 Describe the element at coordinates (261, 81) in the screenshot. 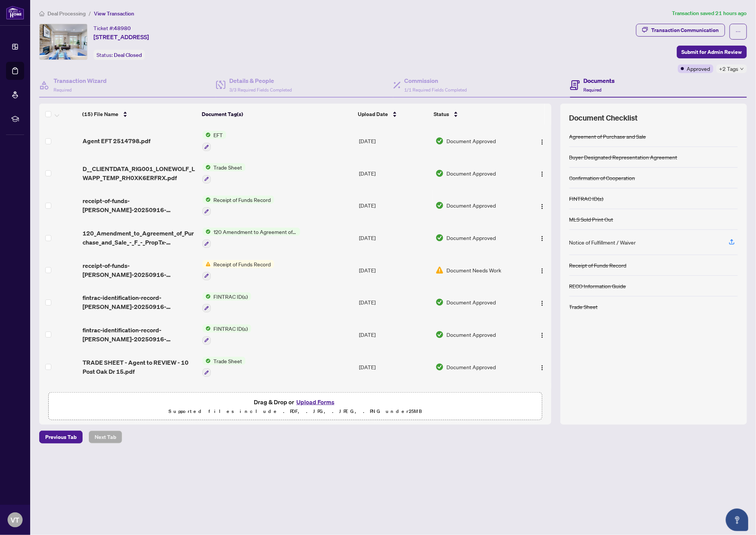

I see `h4: Details & People` at that location.